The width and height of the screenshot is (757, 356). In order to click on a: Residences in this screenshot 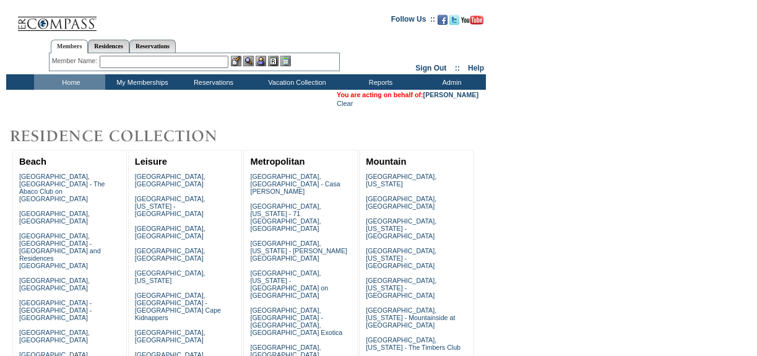, I will do `click(108, 46)`.